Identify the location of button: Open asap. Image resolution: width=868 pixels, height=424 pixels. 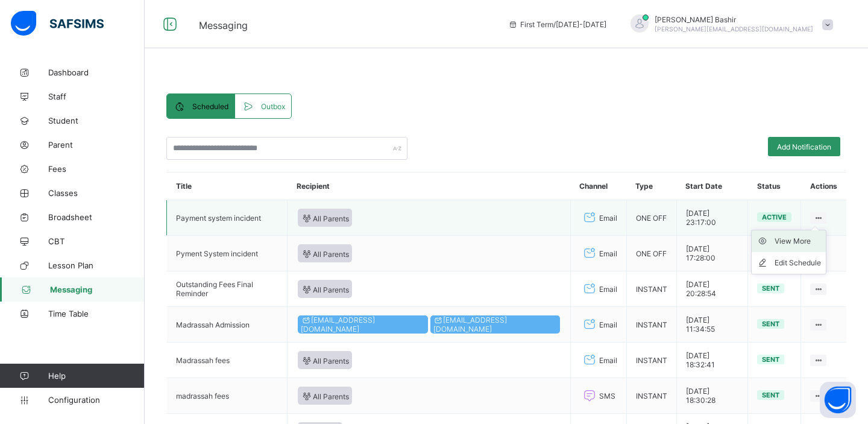
(838, 400).